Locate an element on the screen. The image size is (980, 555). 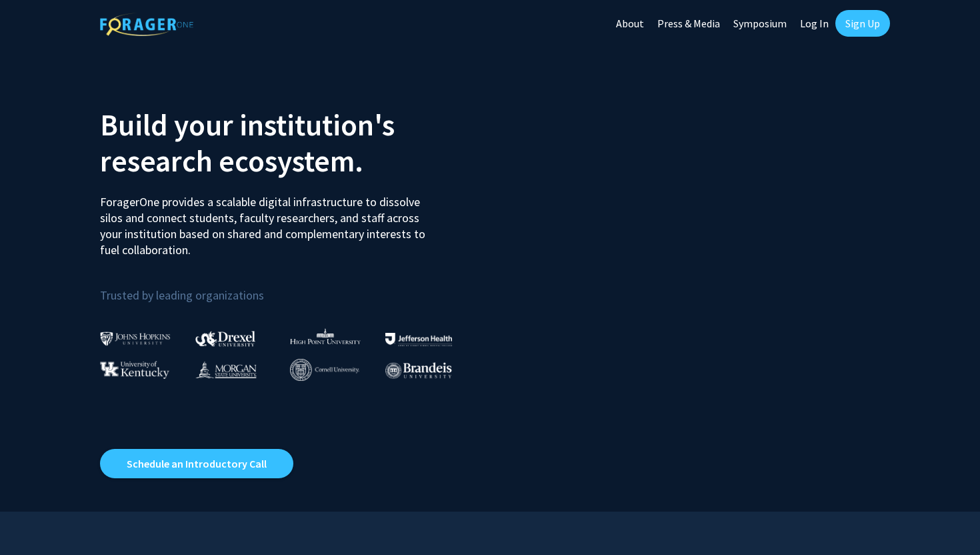
img: Morgan State University is located at coordinates (226, 370).